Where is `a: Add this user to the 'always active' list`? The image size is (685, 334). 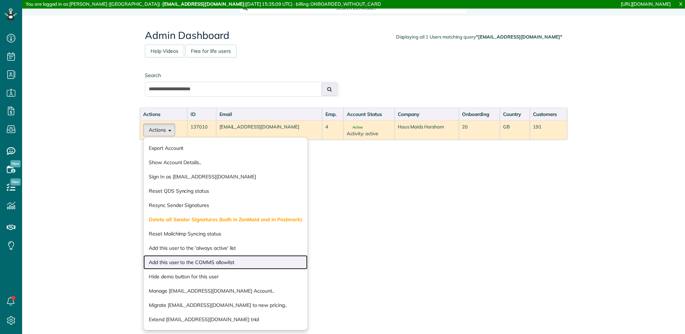
a: Add this user to the 'always active' list is located at coordinates (225, 248).